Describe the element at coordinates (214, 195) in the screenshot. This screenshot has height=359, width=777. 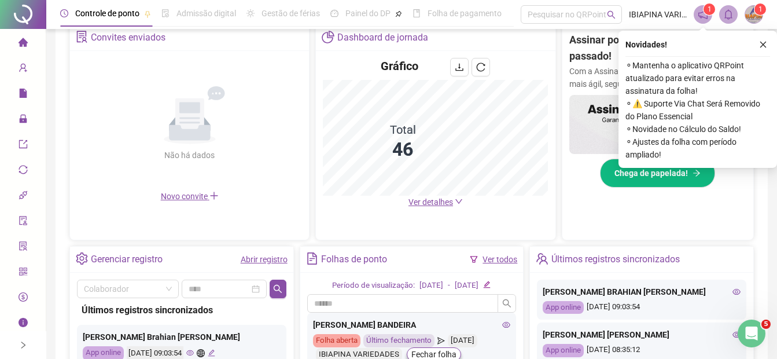
I see `span: plus` at that location.